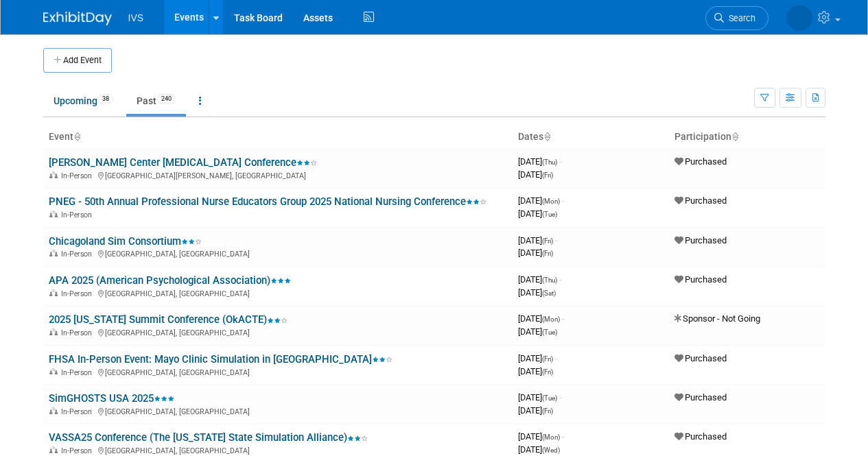 Image resolution: width=868 pixels, height=456 pixels. Describe the element at coordinates (747, 138) in the screenshot. I see `th: Participation` at that location.